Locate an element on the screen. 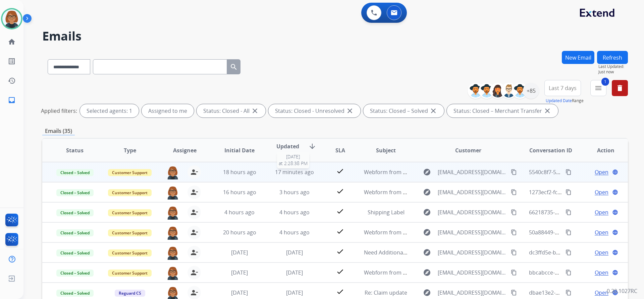 The width and height of the screenshot is (644, 299). div: Status: Closed – Solved is located at coordinates (403, 111).